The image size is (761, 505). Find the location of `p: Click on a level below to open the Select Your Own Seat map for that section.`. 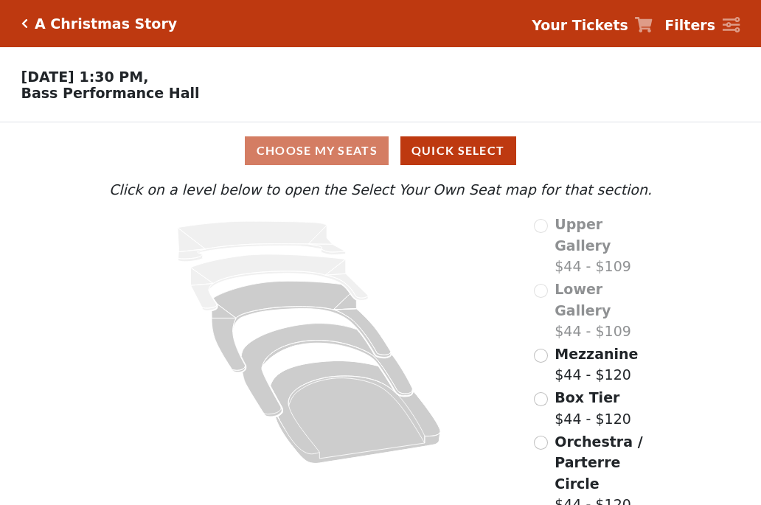

p: Click on a level below to open the Select Your Own Seat map for that section. is located at coordinates (381, 190).